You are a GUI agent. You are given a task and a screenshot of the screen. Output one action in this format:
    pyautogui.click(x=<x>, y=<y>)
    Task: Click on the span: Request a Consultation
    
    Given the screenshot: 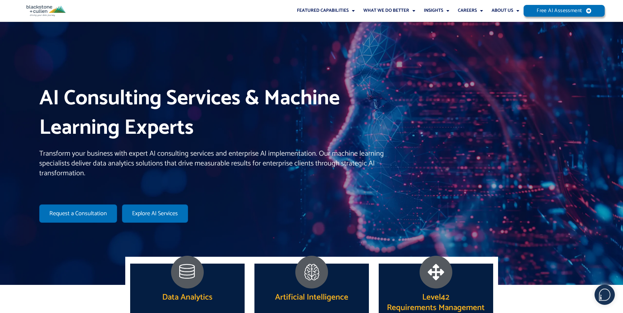 What is the action you would take?
    pyautogui.click(x=78, y=214)
    